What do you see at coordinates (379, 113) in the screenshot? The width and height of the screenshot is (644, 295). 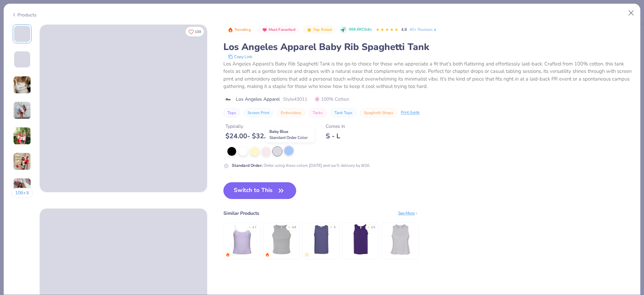 I see `button: Spaghetti Straps` at bounding box center [379, 113].